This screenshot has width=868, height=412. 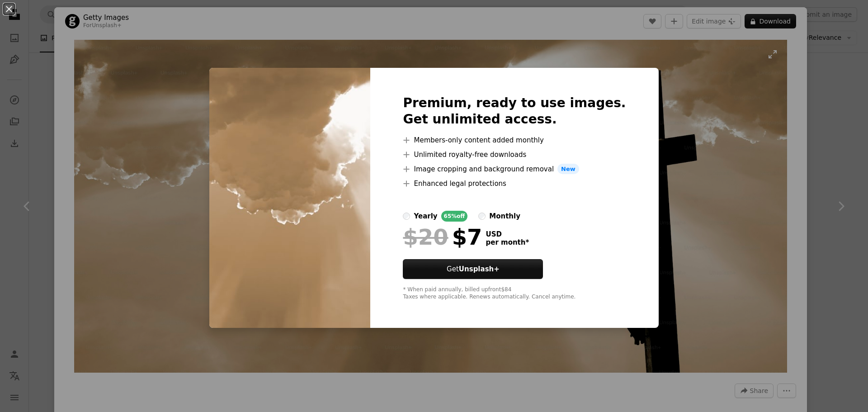 I want to click on div: $7, so click(x=442, y=237).